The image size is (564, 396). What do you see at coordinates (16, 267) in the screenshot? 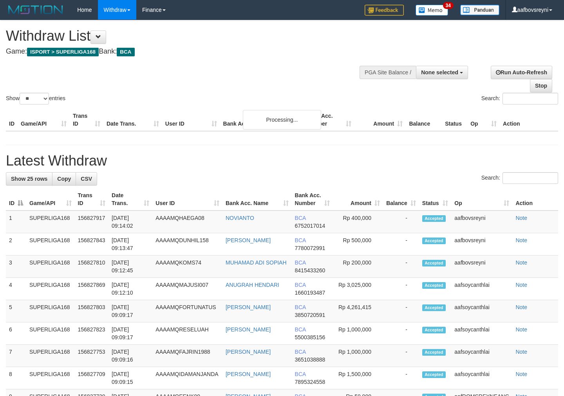
I see `td: 3` at bounding box center [16, 267].